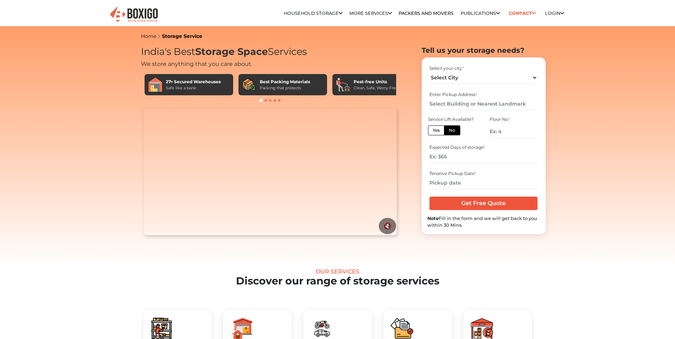 This screenshot has width=675, height=339. I want to click on a: Packers and Movers, so click(426, 13).